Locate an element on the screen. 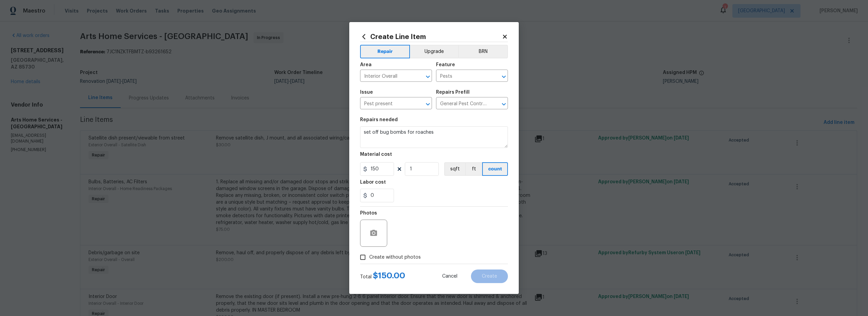 This screenshot has height=316, width=868. button: Upgrade is located at coordinates (434, 51).